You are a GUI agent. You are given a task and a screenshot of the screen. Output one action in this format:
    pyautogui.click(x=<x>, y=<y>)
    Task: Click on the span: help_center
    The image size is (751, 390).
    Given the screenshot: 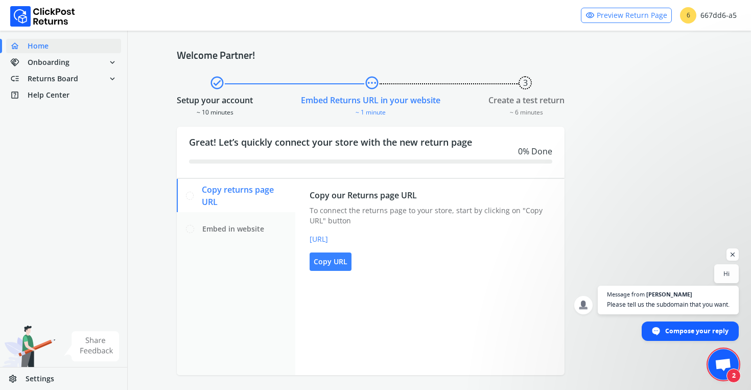 What is the action you would take?
    pyautogui.click(x=19, y=95)
    